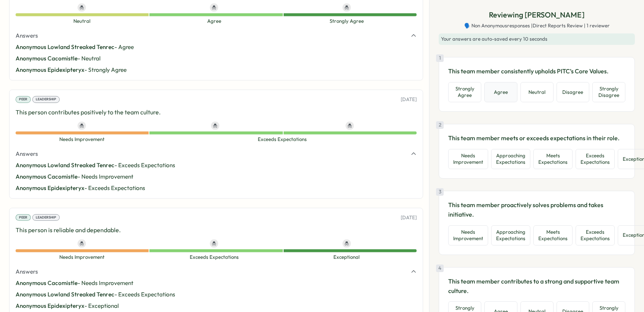 The image size is (644, 312). I want to click on p: This person is reliable and dependable., so click(216, 230).